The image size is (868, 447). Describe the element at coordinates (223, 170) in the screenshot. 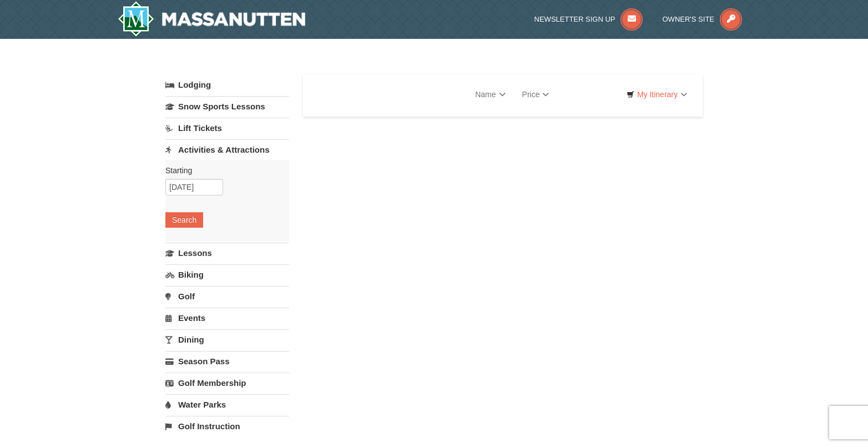

I see `label: Starting` at that location.